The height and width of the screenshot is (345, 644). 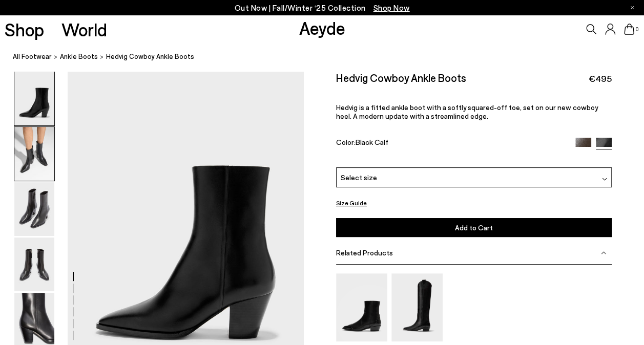 I want to click on a: Shop, so click(x=24, y=29).